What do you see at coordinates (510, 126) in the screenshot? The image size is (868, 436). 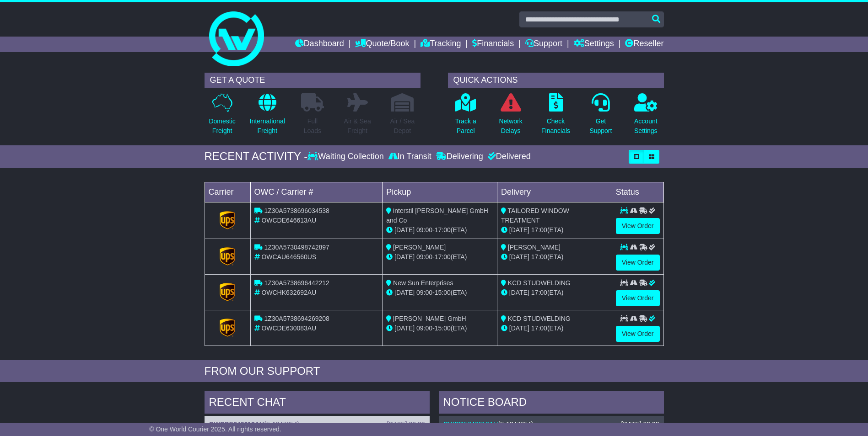 I see `p: Network Delays` at bounding box center [510, 126].